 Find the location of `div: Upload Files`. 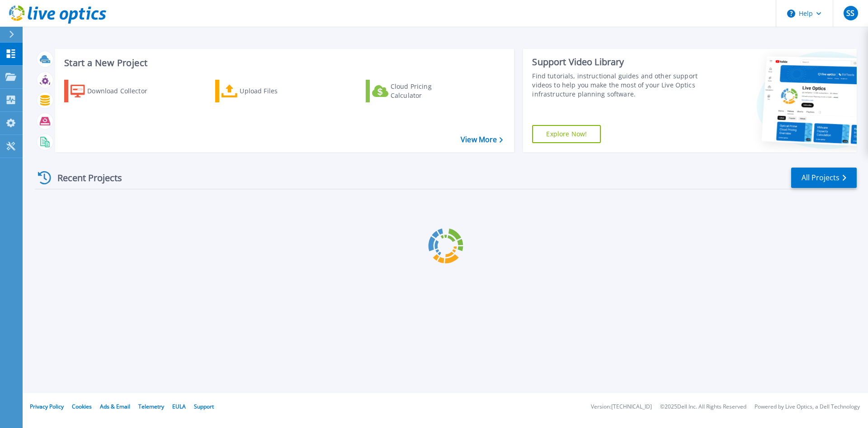

div: Upload Files is located at coordinates (276, 91).